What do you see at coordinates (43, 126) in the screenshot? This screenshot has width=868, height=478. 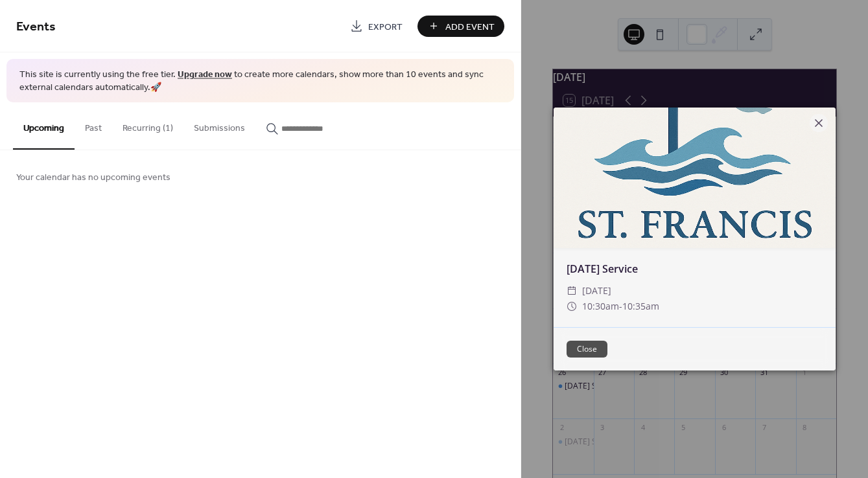 I see `button: Upcoming` at bounding box center [43, 126].